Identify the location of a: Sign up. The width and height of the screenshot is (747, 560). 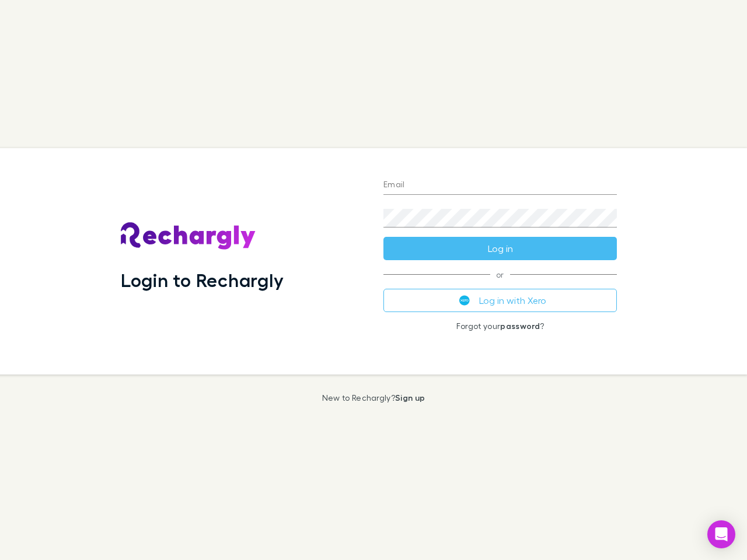
(410, 398).